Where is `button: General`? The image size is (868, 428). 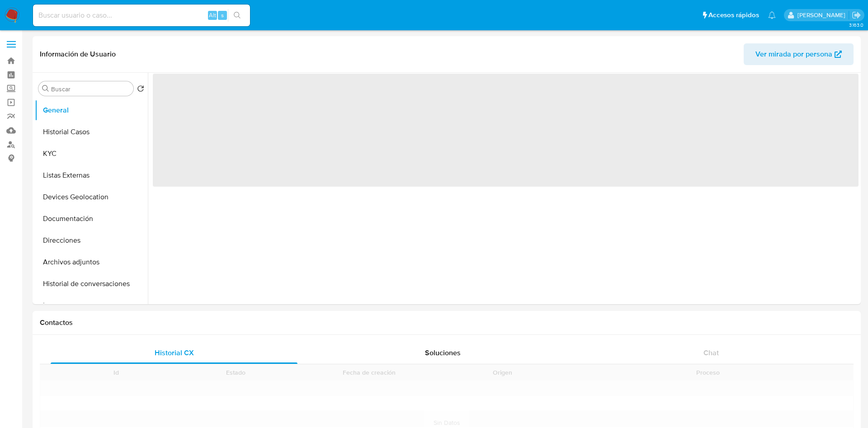
button: General is located at coordinates (91, 111).